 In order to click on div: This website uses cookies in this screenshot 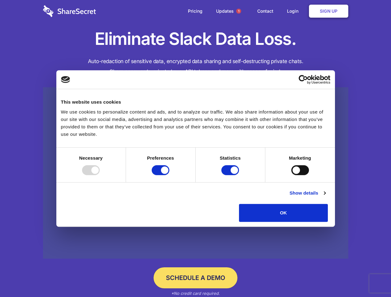, I will do `click(196, 102)`.